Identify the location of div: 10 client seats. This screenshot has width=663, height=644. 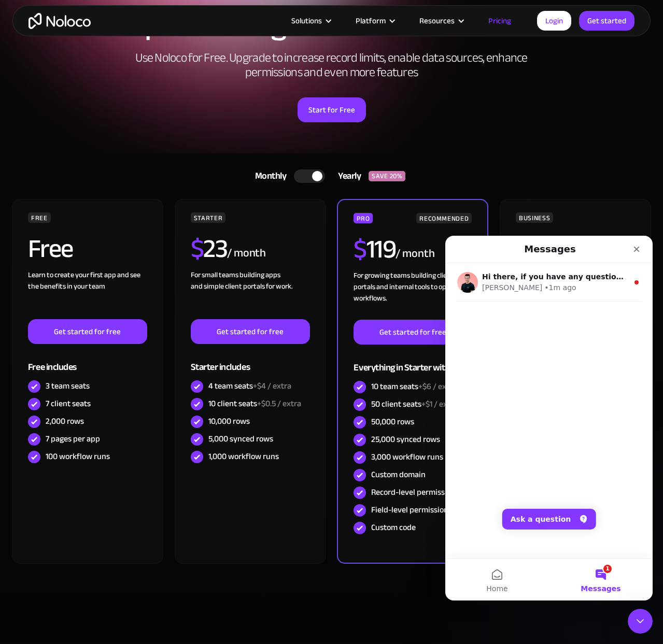
(254, 404).